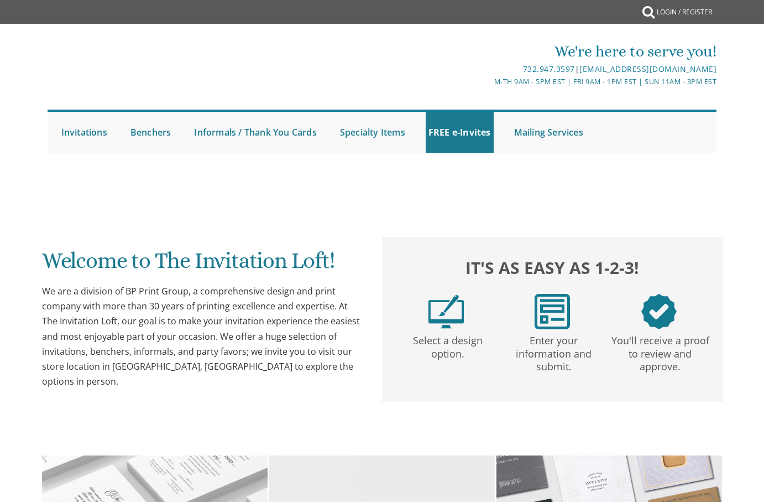 This screenshot has width=764, height=502. Describe the element at coordinates (549, 132) in the screenshot. I see `a: Mailing Services` at that location.